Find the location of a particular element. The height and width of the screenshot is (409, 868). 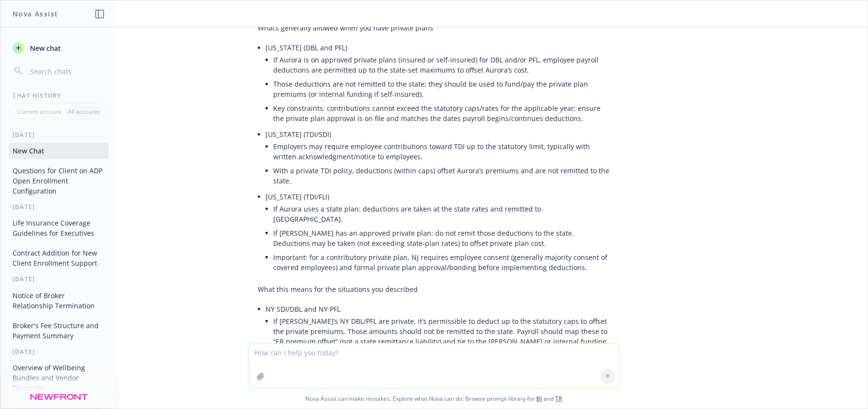

button: Life Insurance Coverage Guidelines for Executives is located at coordinates (58, 228).